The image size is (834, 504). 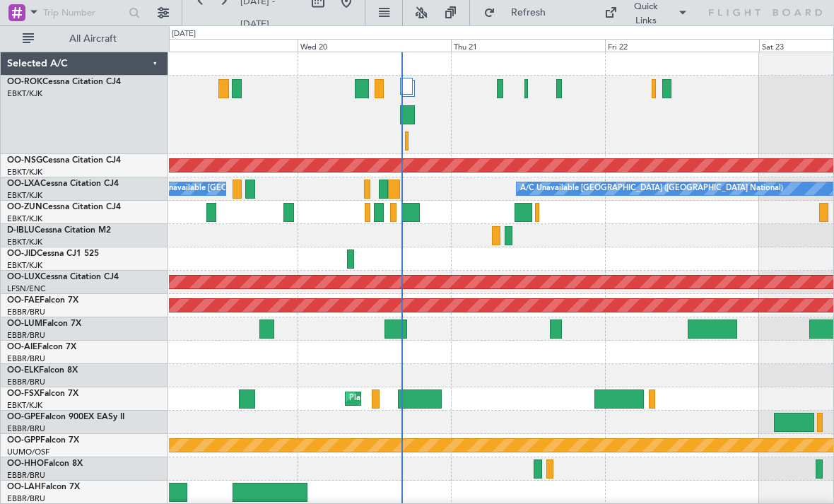 What do you see at coordinates (42, 393) in the screenshot?
I see `a: OO-FSXFalcon 7X` at bounding box center [42, 393].